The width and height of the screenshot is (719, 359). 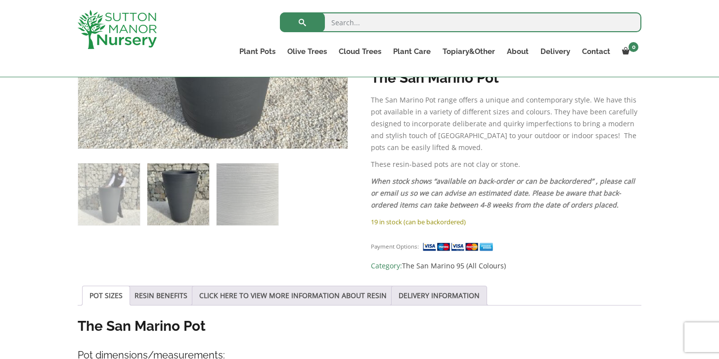 What do you see at coordinates (360, 51) in the screenshot?
I see `a: Cloud Trees` at bounding box center [360, 51].